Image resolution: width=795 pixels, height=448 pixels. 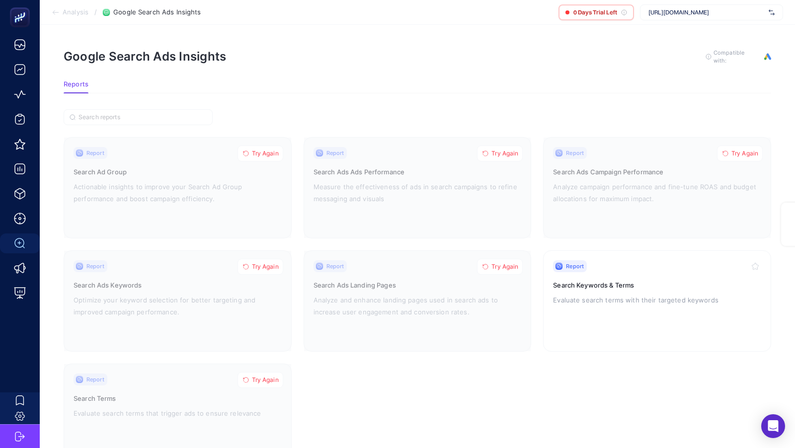 What do you see at coordinates (657, 285) in the screenshot?
I see `h3: Search Keywords & Terms` at bounding box center [657, 285].